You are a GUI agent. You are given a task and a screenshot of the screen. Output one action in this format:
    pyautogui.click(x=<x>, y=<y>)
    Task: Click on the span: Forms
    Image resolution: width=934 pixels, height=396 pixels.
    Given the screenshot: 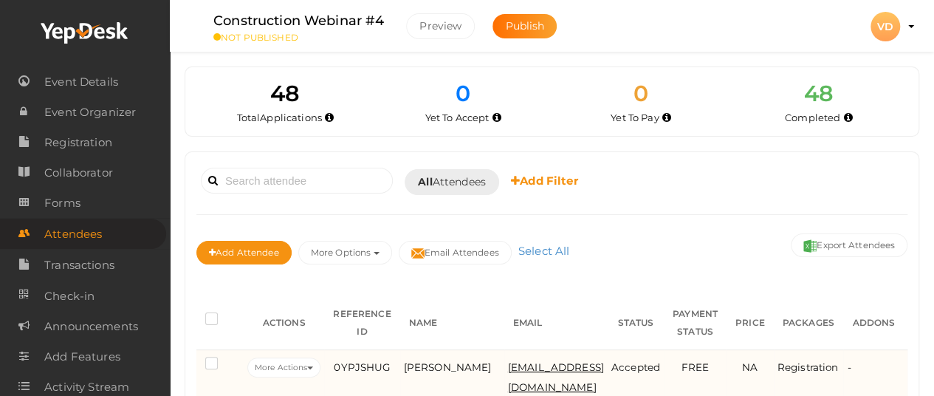 What is the action you would take?
    pyautogui.click(x=62, y=203)
    